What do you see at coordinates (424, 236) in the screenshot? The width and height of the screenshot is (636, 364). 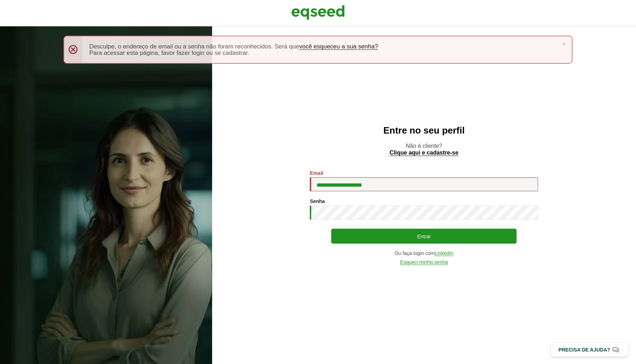 I see `button: Entrar` at bounding box center [424, 236].